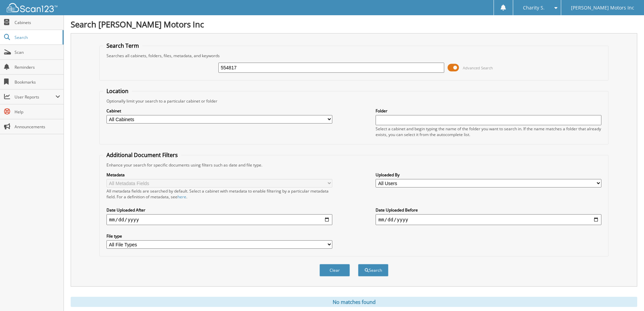  Describe the element at coordinates (534, 8) in the screenshot. I see `span: Charity S.` at that location.